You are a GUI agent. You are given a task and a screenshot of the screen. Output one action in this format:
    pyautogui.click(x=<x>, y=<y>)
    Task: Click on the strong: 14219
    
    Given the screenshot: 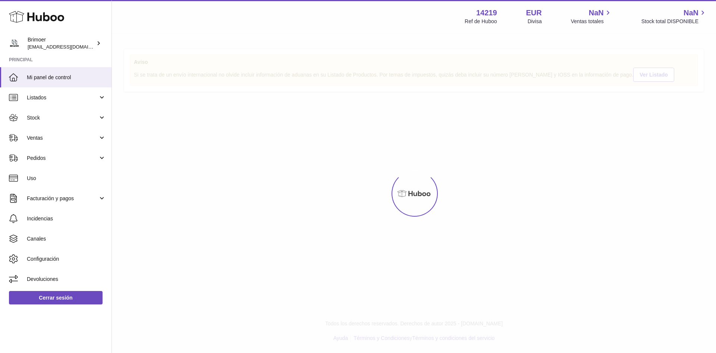 What is the action you would take?
    pyautogui.click(x=487, y=13)
    